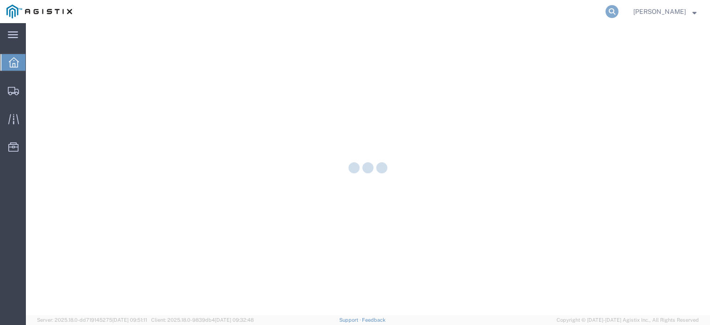  I want to click on a: Support, so click(351, 320).